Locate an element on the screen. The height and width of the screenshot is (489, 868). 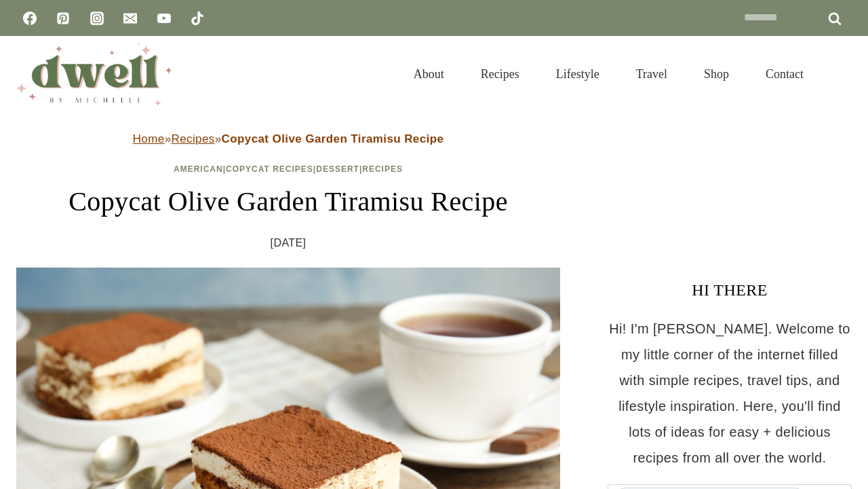
a: Shop is located at coordinates (717, 74).